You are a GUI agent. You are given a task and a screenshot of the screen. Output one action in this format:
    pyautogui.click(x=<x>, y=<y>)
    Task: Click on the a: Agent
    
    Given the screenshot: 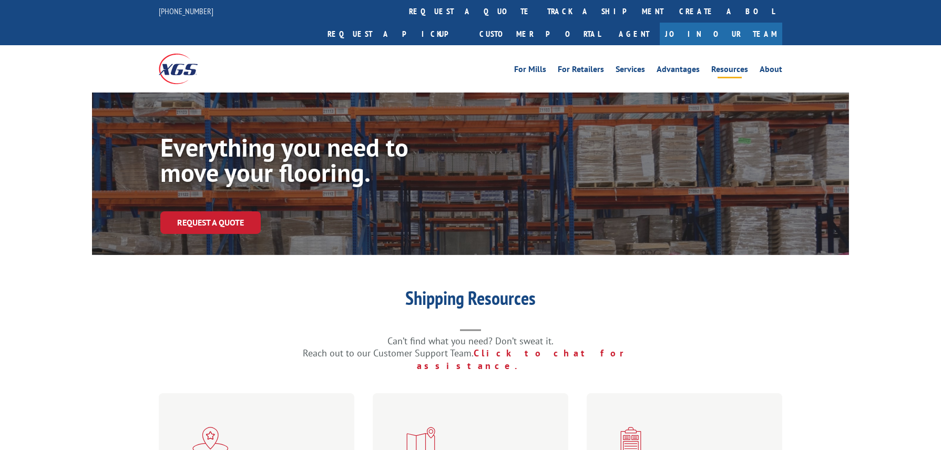 What is the action you would take?
    pyautogui.click(x=634, y=34)
    